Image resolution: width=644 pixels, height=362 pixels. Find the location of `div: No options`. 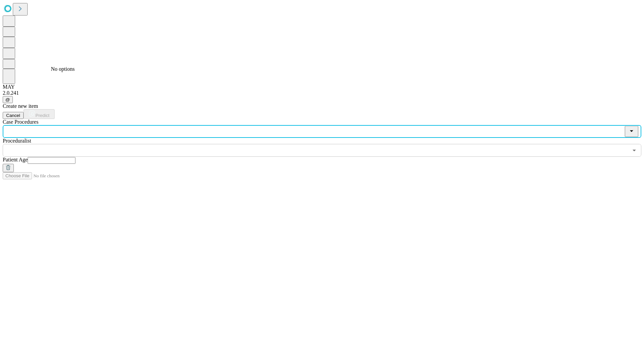

div: No options is located at coordinates (141, 69).